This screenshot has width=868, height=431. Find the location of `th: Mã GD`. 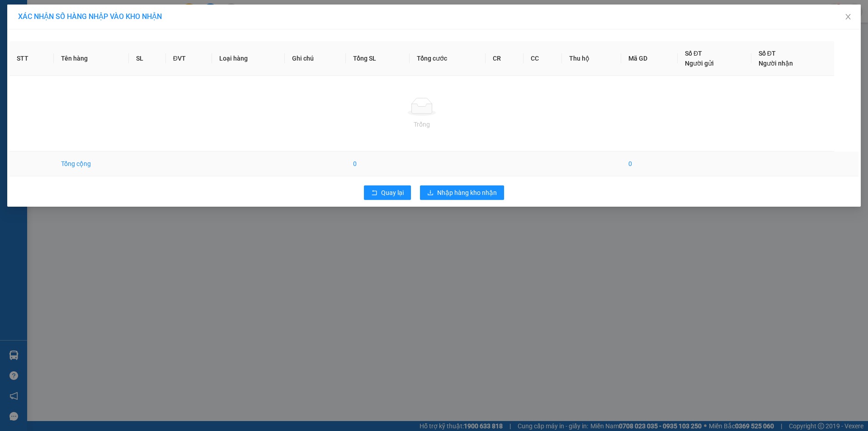

th: Mã GD is located at coordinates (649, 58).